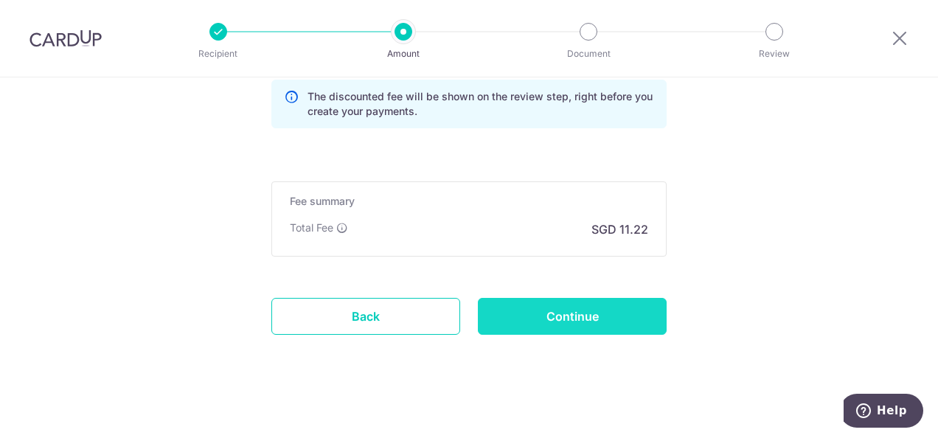 Image resolution: width=938 pixels, height=438 pixels. I want to click on p: Review, so click(774, 54).